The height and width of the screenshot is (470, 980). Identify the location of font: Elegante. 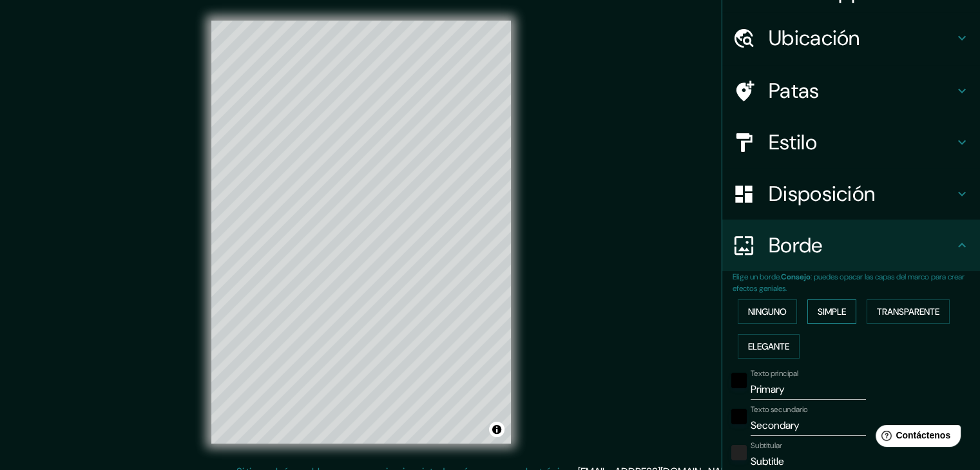
(769, 346).